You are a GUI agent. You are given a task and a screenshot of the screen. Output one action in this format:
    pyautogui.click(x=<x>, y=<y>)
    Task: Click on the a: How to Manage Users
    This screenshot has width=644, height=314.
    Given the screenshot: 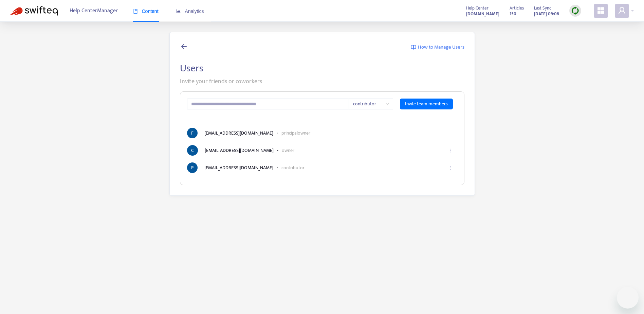 What is the action you would take?
    pyautogui.click(x=438, y=47)
    